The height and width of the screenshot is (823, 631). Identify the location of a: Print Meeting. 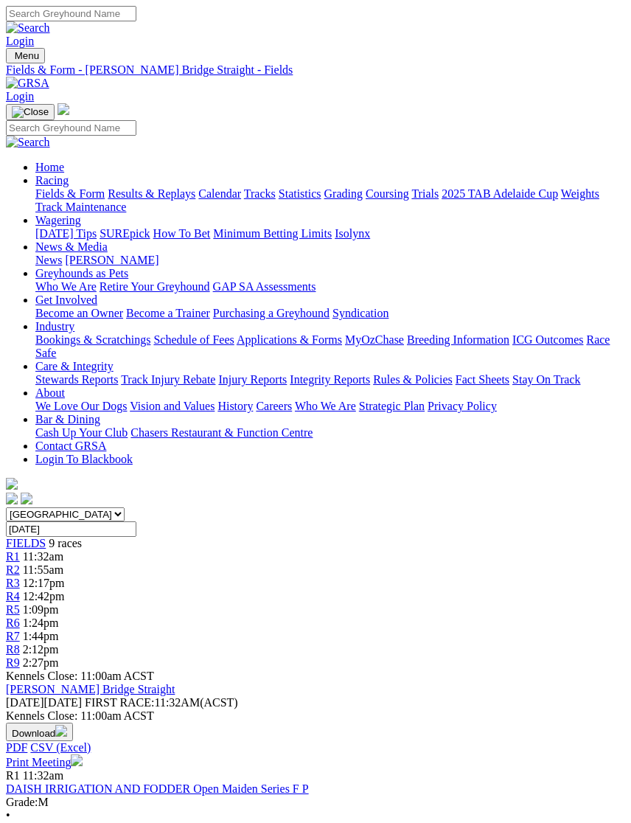
(44, 762).